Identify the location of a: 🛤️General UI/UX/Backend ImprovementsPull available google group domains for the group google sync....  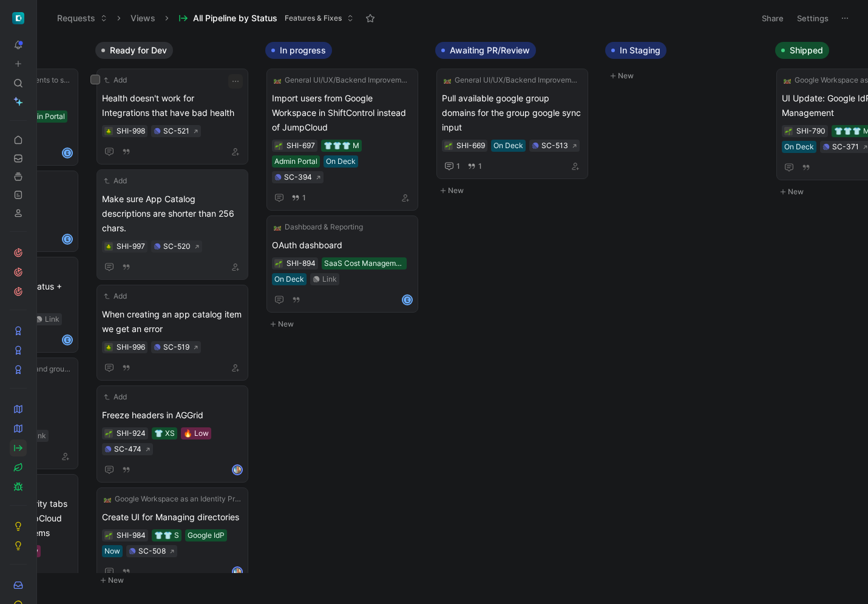
(512, 124).